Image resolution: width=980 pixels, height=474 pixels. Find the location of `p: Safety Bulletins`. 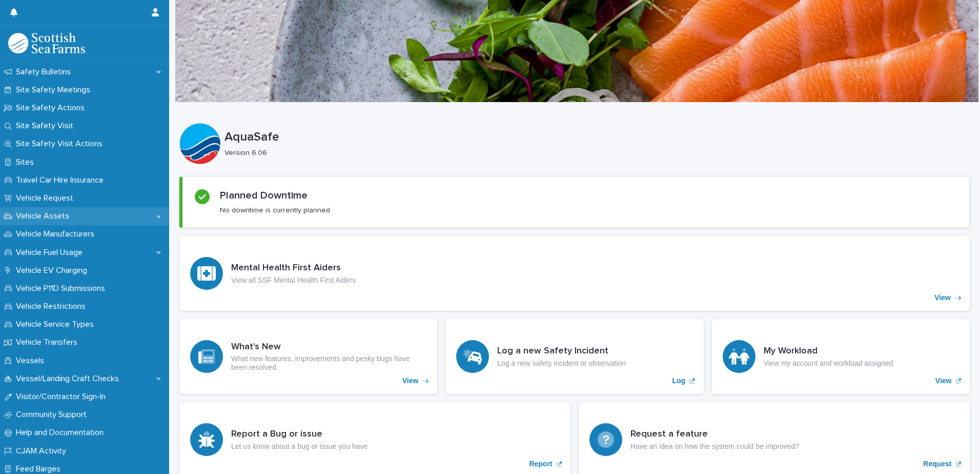

p: Safety Bulletins is located at coordinates (45, 72).